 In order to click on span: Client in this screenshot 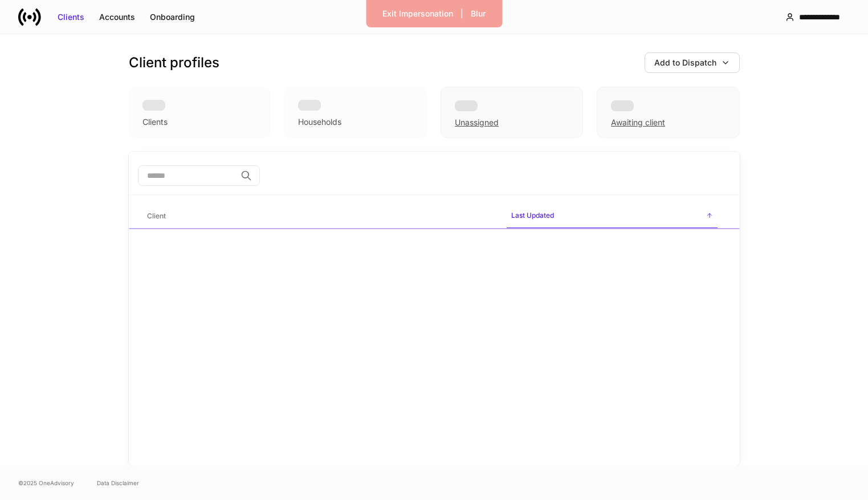, I will do `click(320, 216)`.